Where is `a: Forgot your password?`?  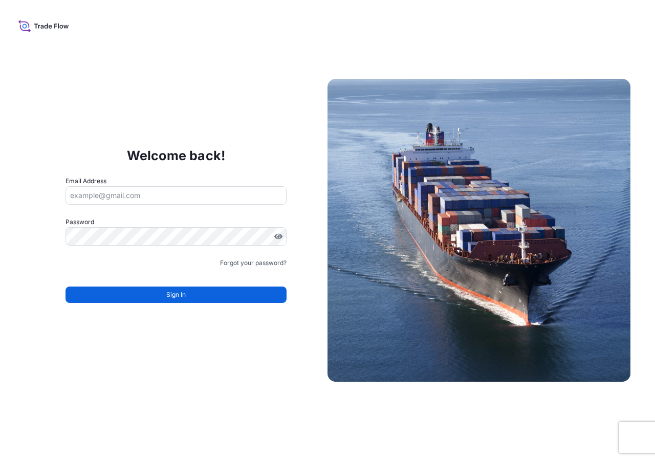
a: Forgot your password? is located at coordinates (253, 263).